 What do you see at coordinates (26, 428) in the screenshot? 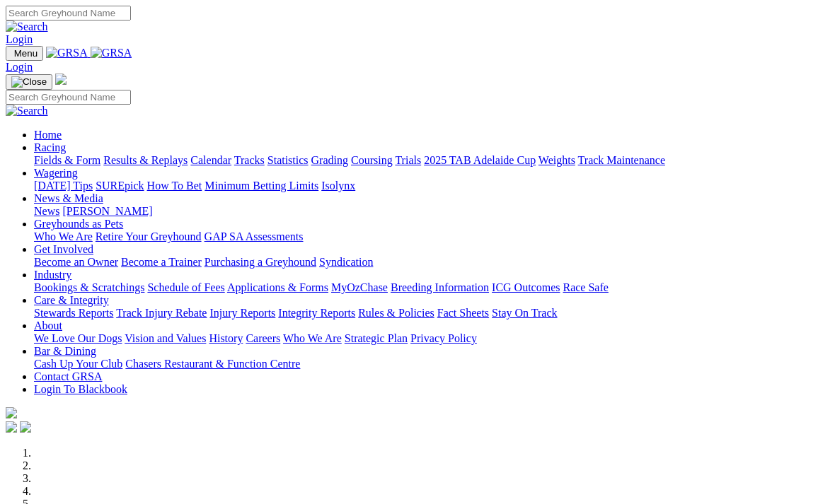
I see `img: twitter.svg` at bounding box center [26, 428].